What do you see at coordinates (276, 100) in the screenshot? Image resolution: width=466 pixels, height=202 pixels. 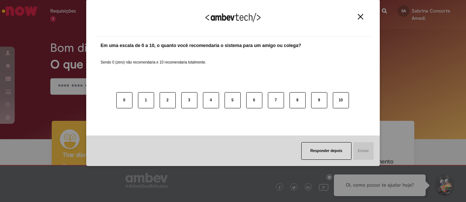 I see `button: 7` at bounding box center [276, 100].